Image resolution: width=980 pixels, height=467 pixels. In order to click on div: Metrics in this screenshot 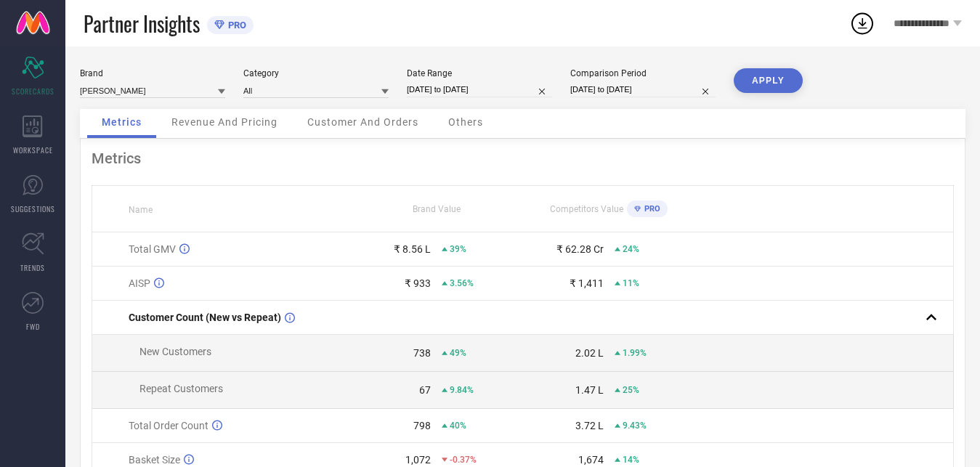, I will do `click(523, 158)`.